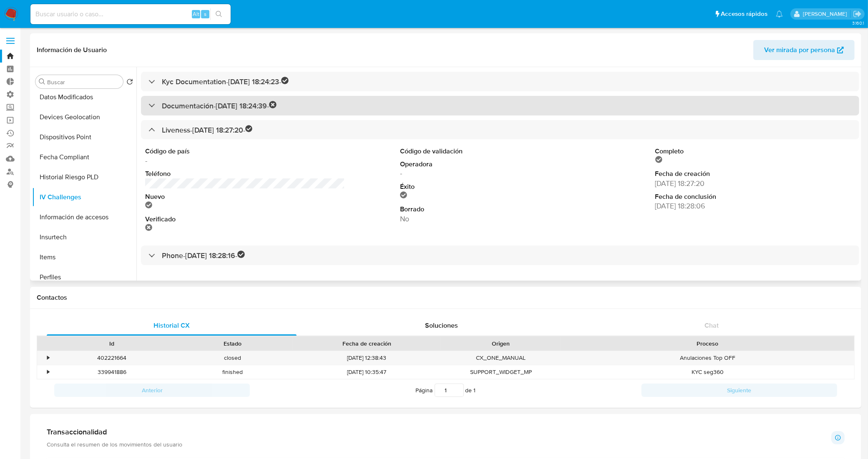  What do you see at coordinates (826, 13) in the screenshot?
I see `p: leandro.caroprese@mercadolibre.com` at bounding box center [826, 13].